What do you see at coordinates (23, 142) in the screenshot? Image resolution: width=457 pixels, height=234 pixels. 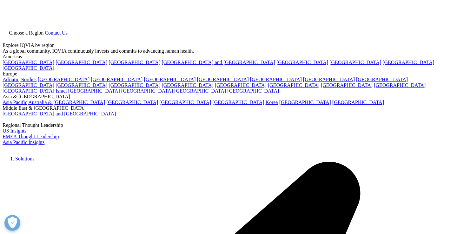 I see `a: Asia Pacific Insights` at bounding box center [23, 142].